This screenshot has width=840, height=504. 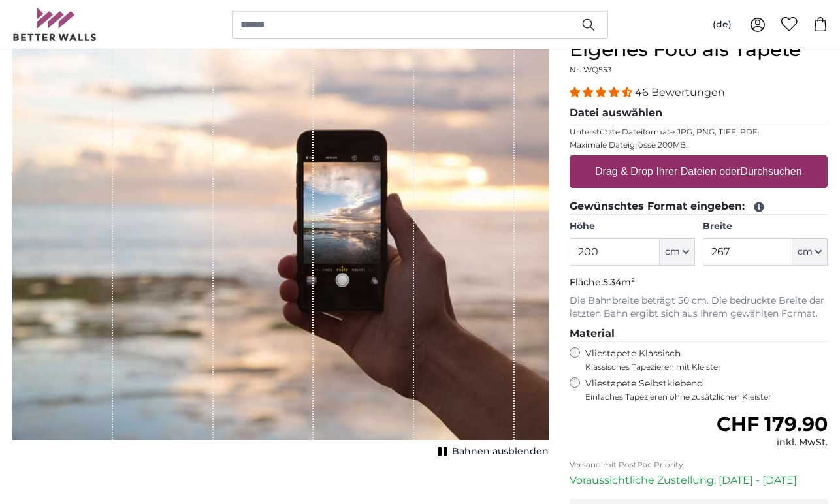 What do you see at coordinates (281, 249) in the screenshot?
I see `div: 1 of 1` at bounding box center [281, 249].